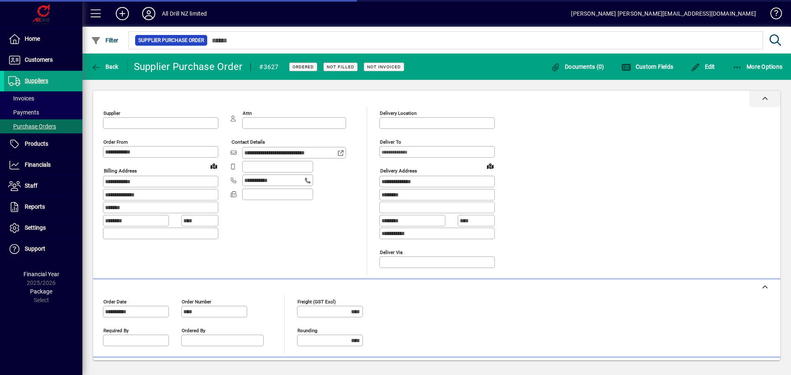 The height and width of the screenshot is (375, 791). Describe the element at coordinates (32, 39) in the screenshot. I see `span: Home` at that location.